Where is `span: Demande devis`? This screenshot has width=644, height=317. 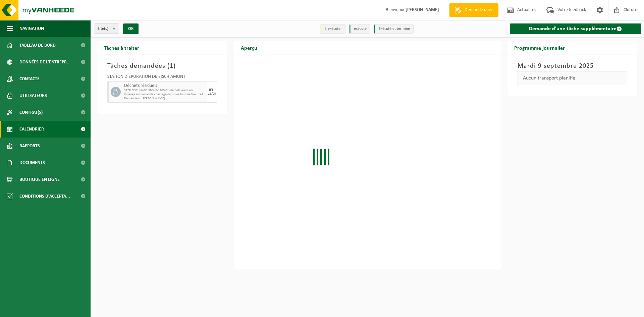
span: Demande devis is located at coordinates (479, 10).